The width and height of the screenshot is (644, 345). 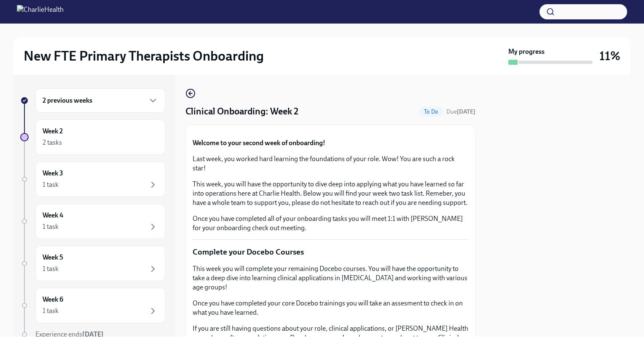 I want to click on a: Week 51 task, so click(x=93, y=264).